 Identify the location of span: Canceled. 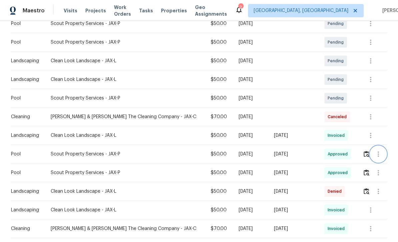
(338, 117).